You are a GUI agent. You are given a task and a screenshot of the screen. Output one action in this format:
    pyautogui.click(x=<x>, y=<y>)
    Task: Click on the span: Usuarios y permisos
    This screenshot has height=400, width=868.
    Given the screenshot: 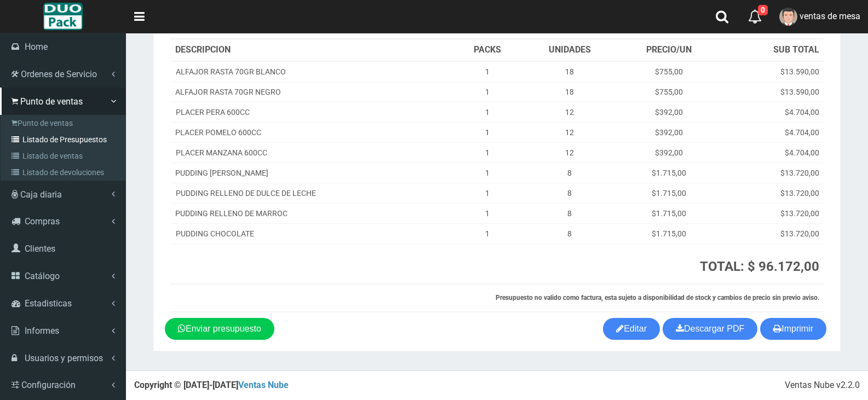 What is the action you would take?
    pyautogui.click(x=63, y=358)
    